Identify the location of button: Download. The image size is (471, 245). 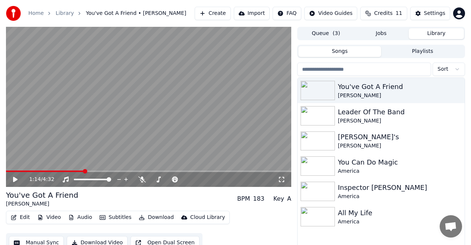
(156, 218).